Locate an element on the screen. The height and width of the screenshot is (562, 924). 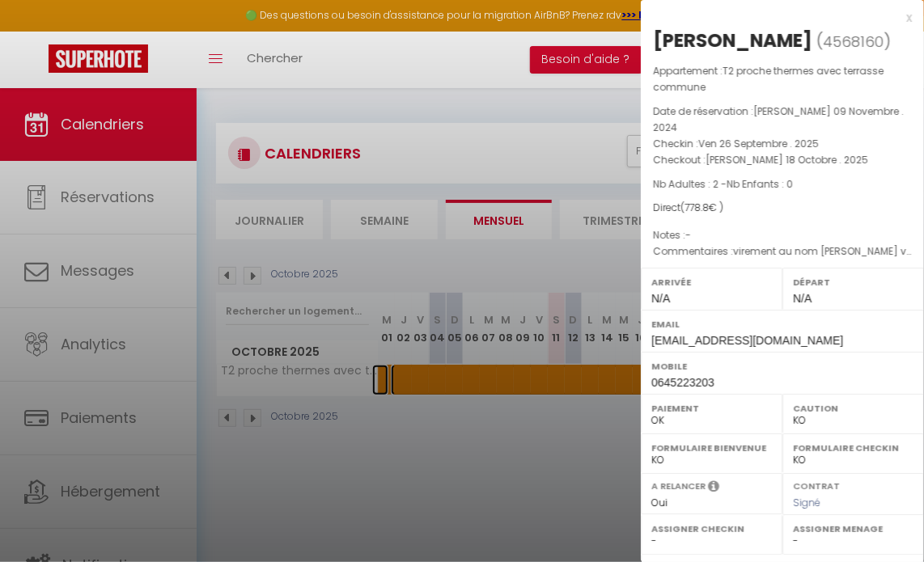
i: Sélectionner OUI si vous souhaiter envoyer les séquences de messages post-checkout is located at coordinates (714, 488).